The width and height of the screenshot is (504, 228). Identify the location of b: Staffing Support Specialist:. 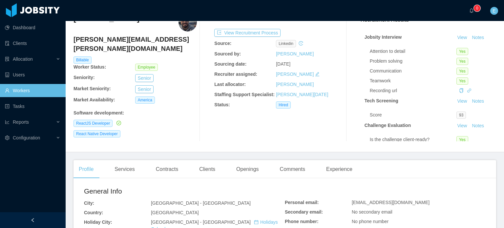
(245, 95).